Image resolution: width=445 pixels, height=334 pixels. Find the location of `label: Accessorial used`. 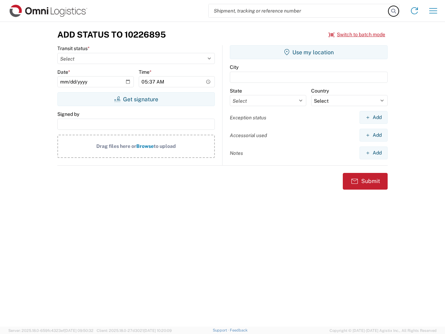

label: Accessorial used is located at coordinates (248, 135).